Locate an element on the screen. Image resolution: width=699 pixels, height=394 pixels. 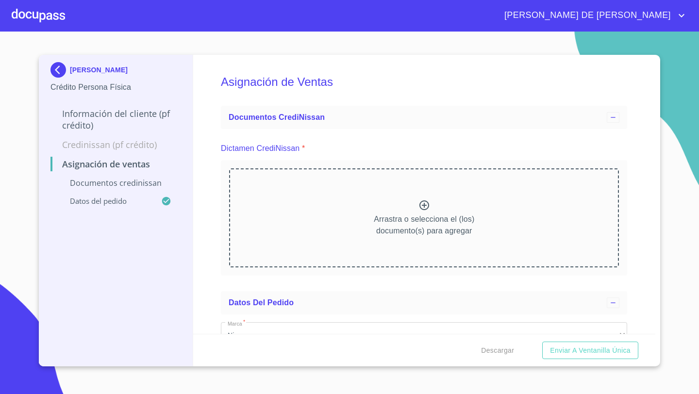
p: Información del cliente (PF crédito) is located at coordinates (116, 119).